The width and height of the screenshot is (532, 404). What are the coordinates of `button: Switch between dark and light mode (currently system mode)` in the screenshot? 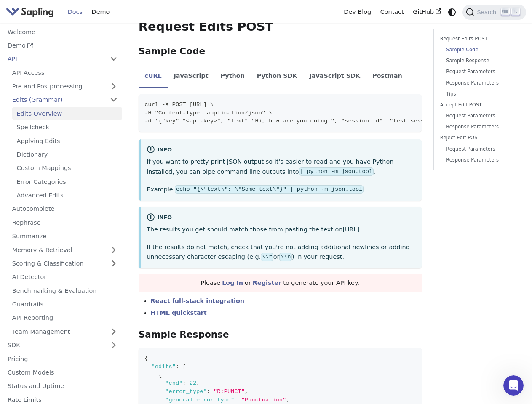 It's located at (451, 12).